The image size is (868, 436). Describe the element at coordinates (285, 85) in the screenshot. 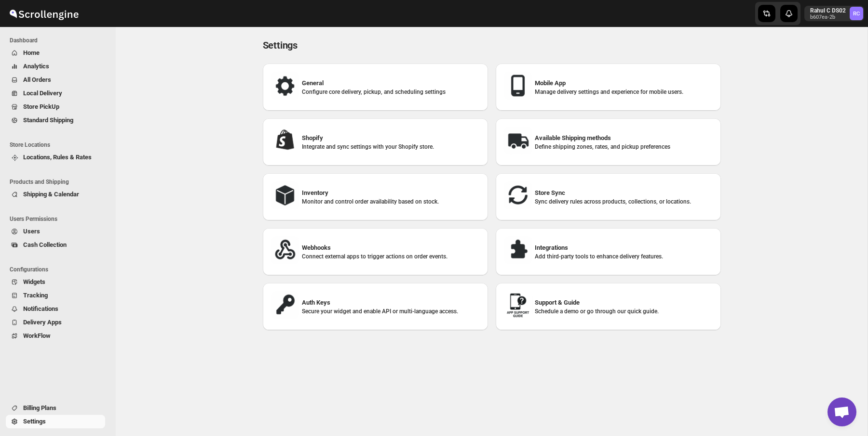

I see `img: General` at that location.